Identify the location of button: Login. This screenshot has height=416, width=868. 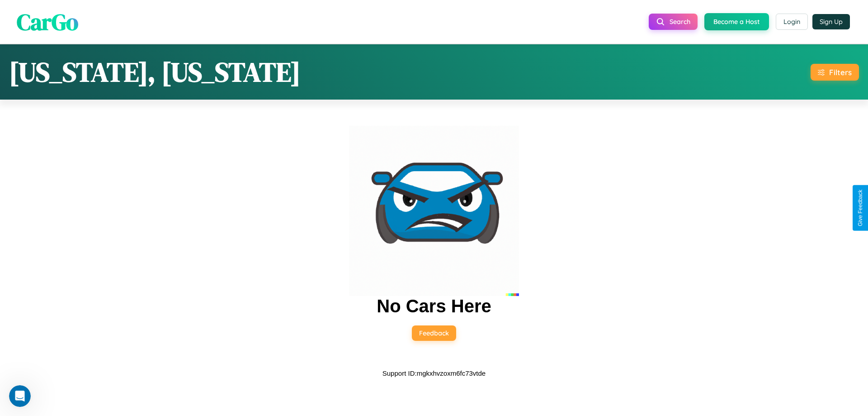
(791, 22).